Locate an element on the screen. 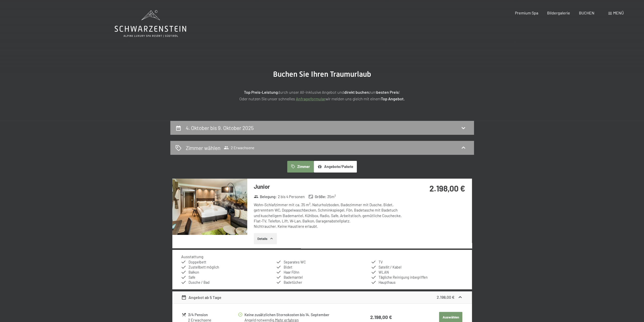 Image resolution: width=644 pixels, height=322 pixels. strong: Belegung : is located at coordinates (265, 196).